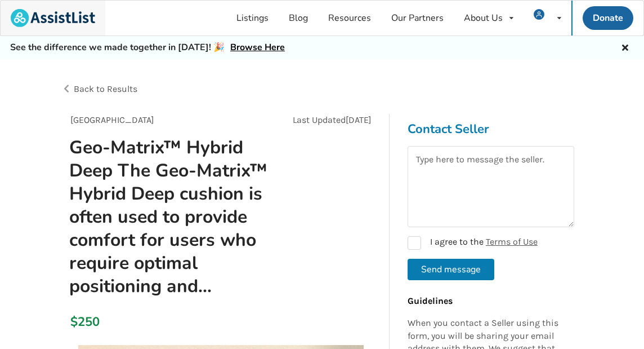 Image resolution: width=644 pixels, height=349 pixels. What do you see at coordinates (105, 88) in the screenshot?
I see `span: Back to Results` at bounding box center [105, 88].